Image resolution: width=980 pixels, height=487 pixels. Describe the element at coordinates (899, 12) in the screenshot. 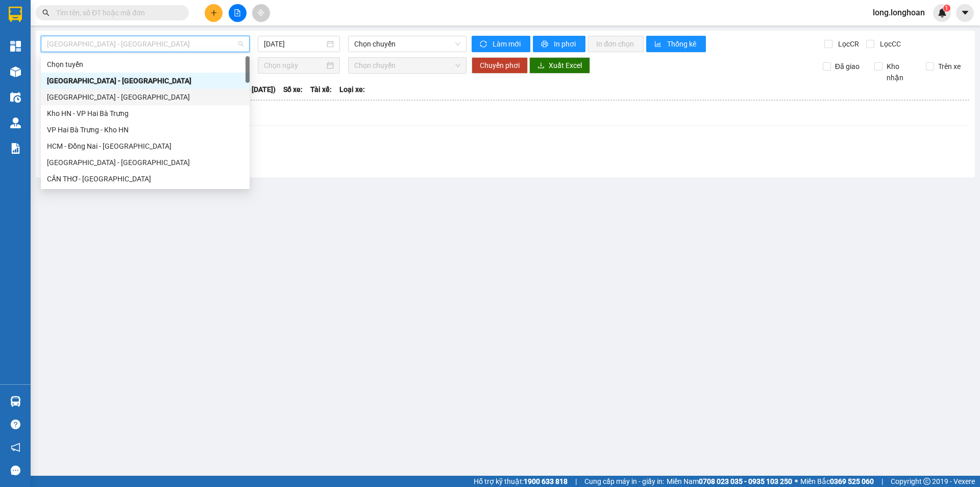

I see `span: long.longhoan` at that location.